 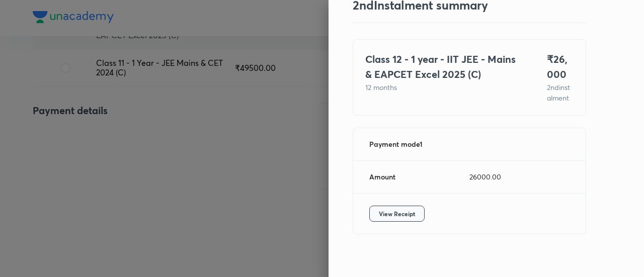 I want to click on div: Payment mode 1, so click(x=419, y=144).